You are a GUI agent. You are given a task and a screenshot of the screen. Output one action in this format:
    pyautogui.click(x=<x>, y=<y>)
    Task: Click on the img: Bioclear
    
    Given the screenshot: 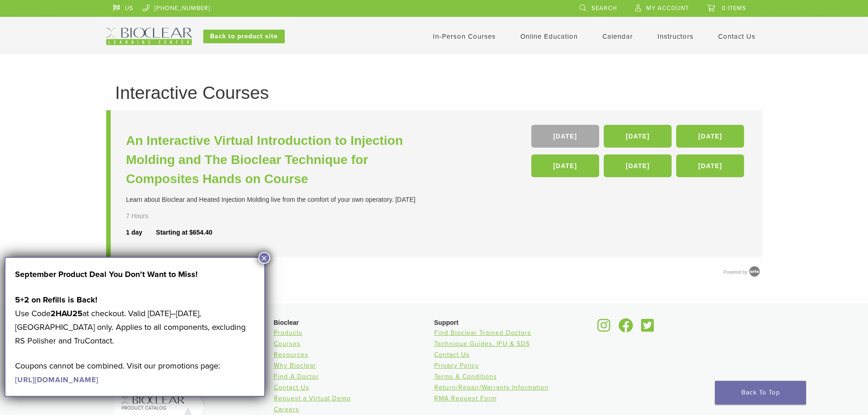 What is the action you would take?
    pyautogui.click(x=149, y=37)
    